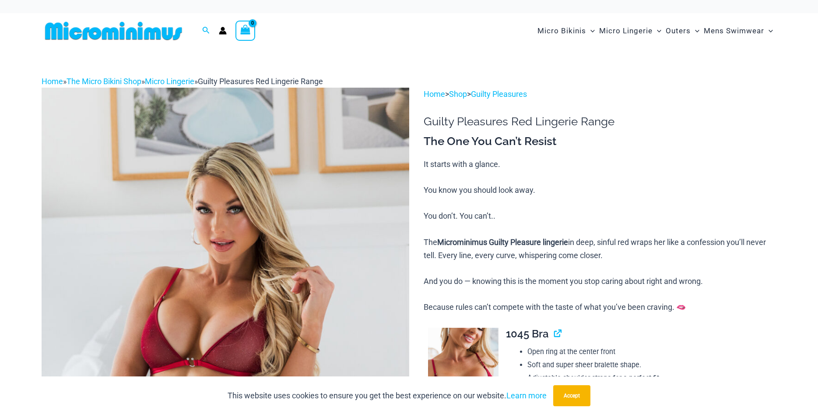 This screenshot has height=415, width=818. I want to click on img: MM SHOP LOGO FLAT, so click(113, 31).